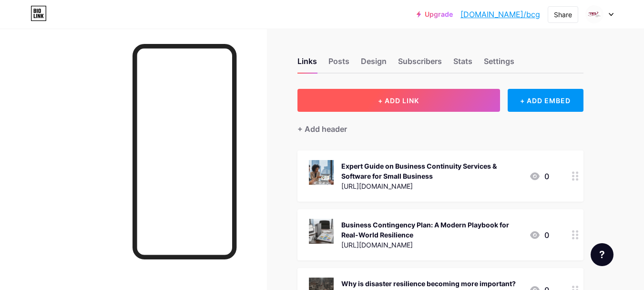  Describe the element at coordinates (374, 64) in the screenshot. I see `div: Design` at that location.